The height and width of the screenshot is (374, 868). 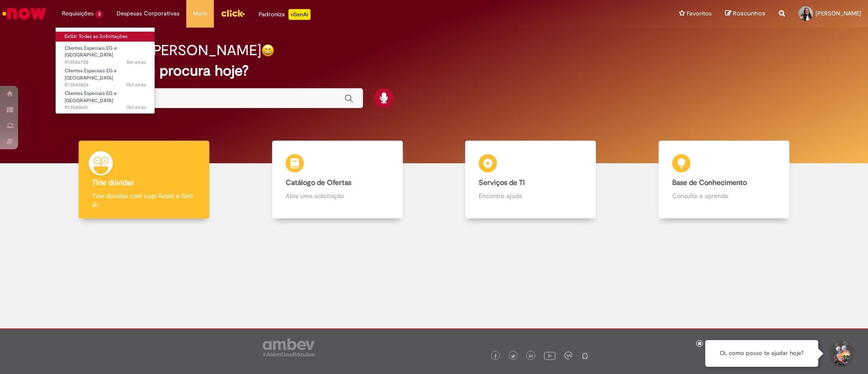 What do you see at coordinates (762, 353) in the screenshot?
I see `div: Oi, como posso te ajudar hoje?` at bounding box center [762, 353].